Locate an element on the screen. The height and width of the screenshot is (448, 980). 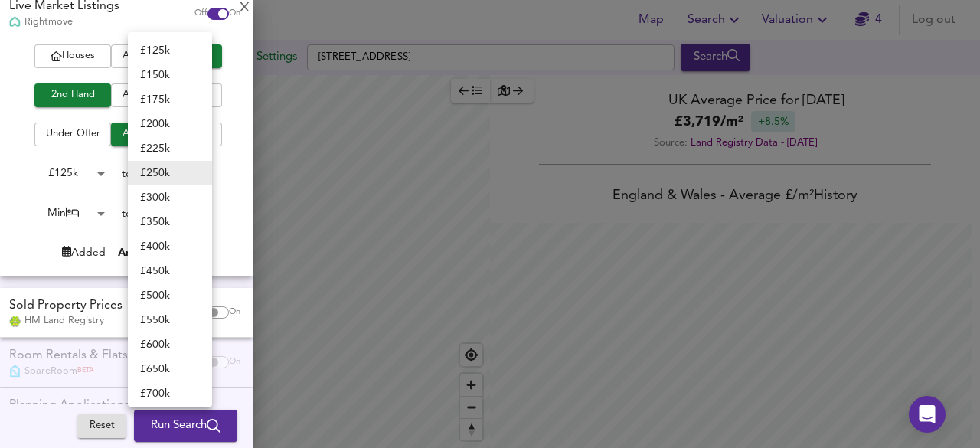
li: £ 750k is located at coordinates (170, 418).